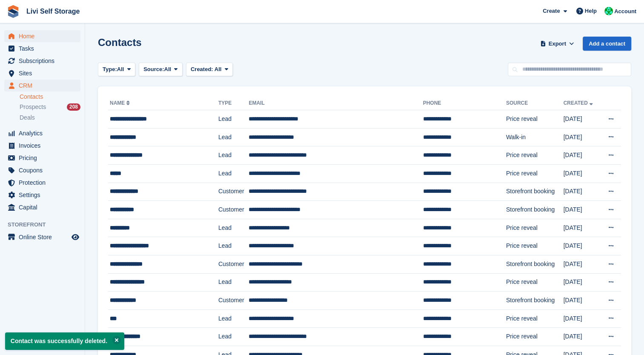 The width and height of the screenshot is (644, 355). I want to click on a: Name, so click(121, 103).